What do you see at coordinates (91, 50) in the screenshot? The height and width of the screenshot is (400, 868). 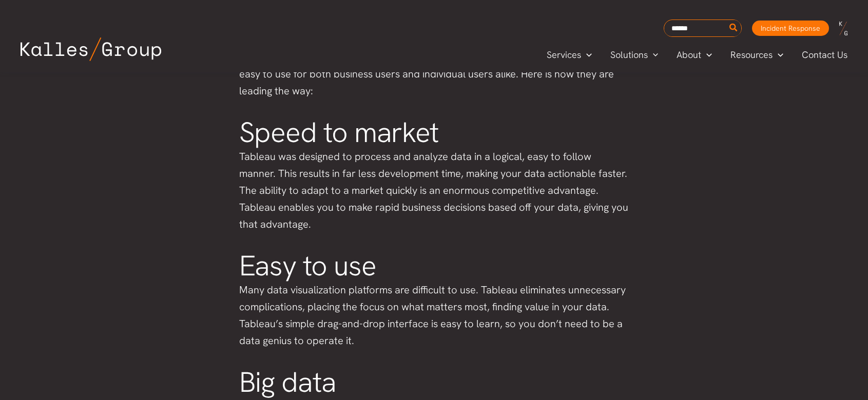 I see `img: Kalles Group` at bounding box center [91, 50].